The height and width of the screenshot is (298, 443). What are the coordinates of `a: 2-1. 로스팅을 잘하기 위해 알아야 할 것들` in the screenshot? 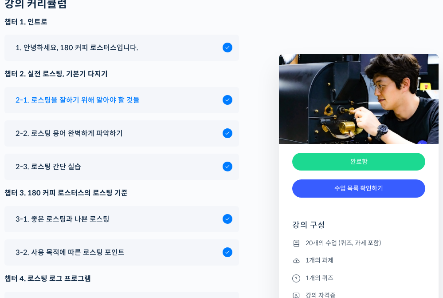 It's located at (122, 100).